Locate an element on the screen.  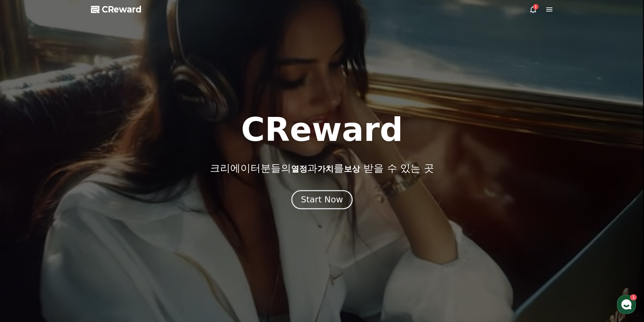
span: CReward is located at coordinates (121, 9).